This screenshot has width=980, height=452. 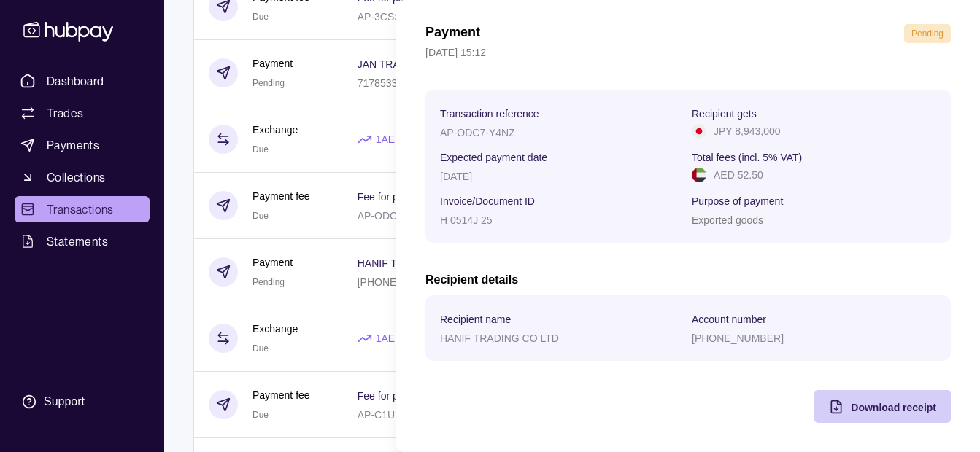 I want to click on p: AED 52.50, so click(x=739, y=175).